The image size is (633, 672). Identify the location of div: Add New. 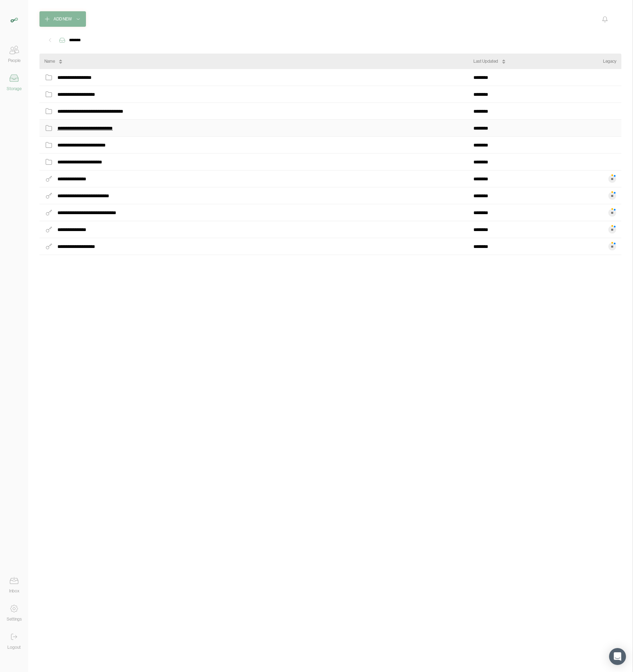
(63, 19).